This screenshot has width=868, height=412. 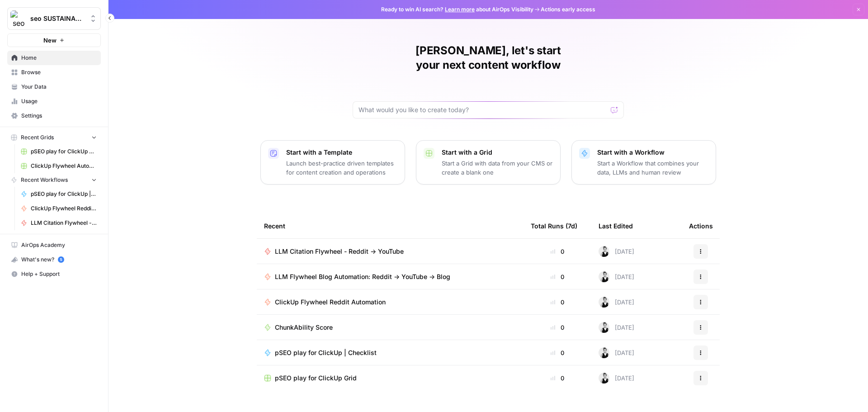 What do you see at coordinates (58, 101) in the screenshot?
I see `span: Usage` at bounding box center [58, 101].